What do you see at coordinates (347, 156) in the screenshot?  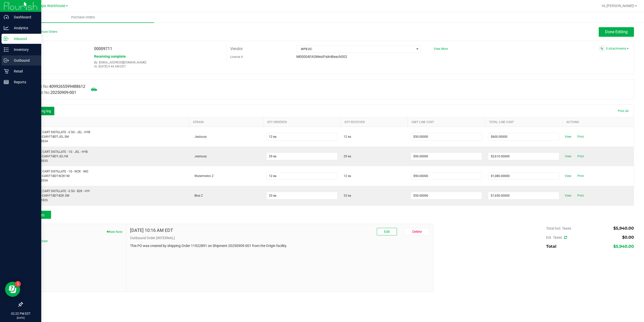 I see `span: 29 ea` at bounding box center [347, 156].